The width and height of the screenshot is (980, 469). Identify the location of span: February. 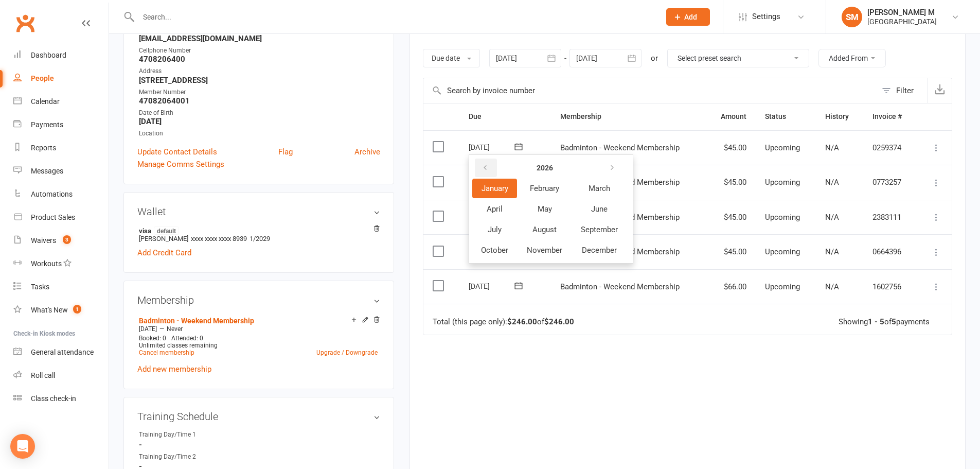
(544, 189).